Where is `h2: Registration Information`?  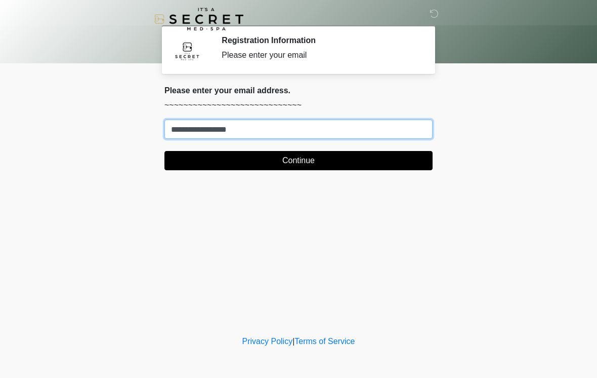 h2: Registration Information is located at coordinates (319, 40).